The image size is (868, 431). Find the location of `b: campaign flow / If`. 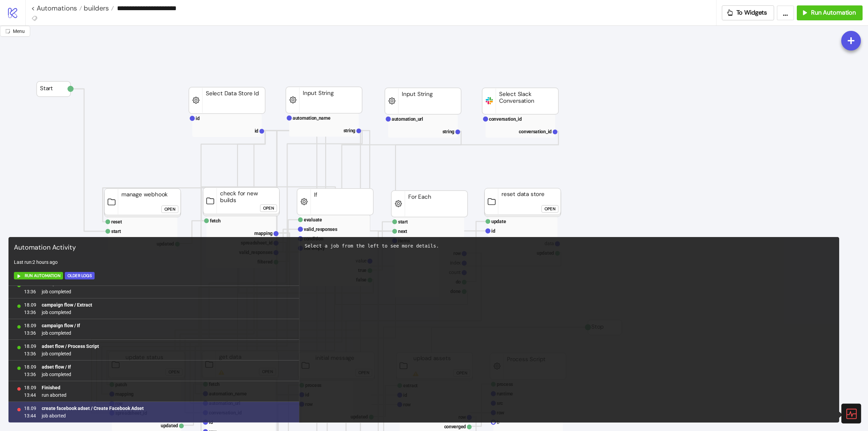

b: campaign flow / If is located at coordinates (60, 325).